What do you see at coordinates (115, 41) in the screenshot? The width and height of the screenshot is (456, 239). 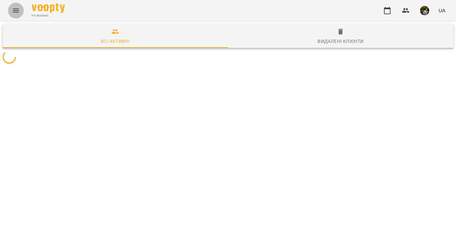 I see `div: Всі активні` at bounding box center [115, 41].